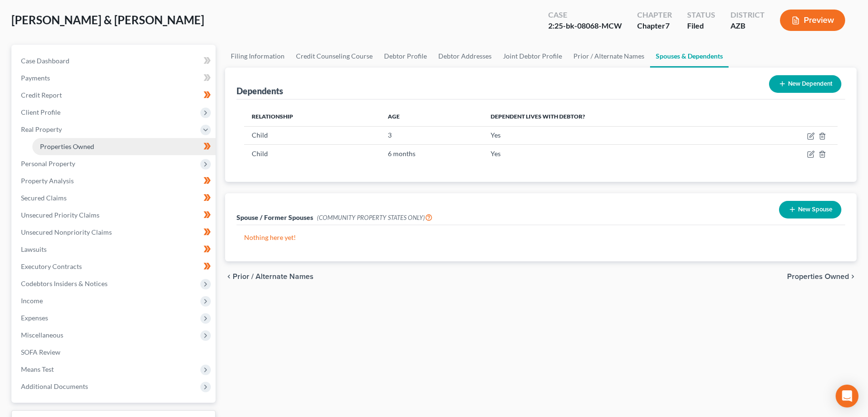 The width and height of the screenshot is (868, 417). I want to click on div: Filed, so click(701, 26).